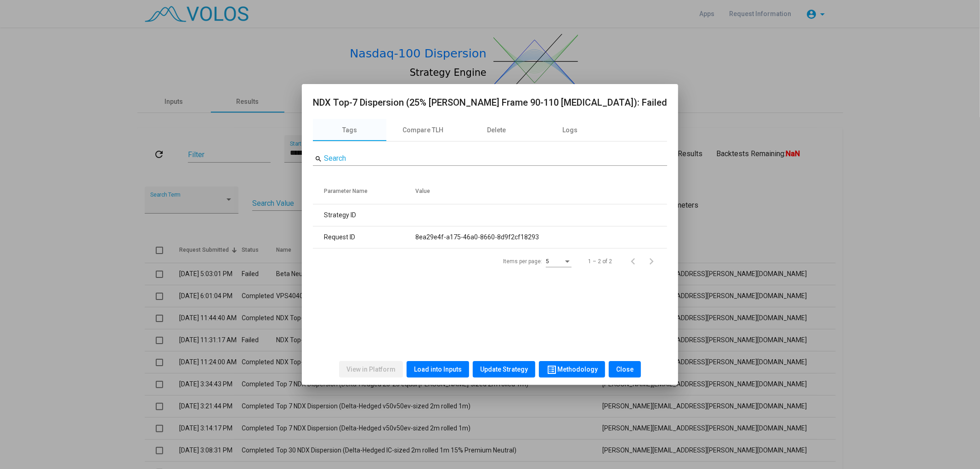  What do you see at coordinates (636, 261) in the screenshot?
I see `button: Previous page` at bounding box center [636, 261].